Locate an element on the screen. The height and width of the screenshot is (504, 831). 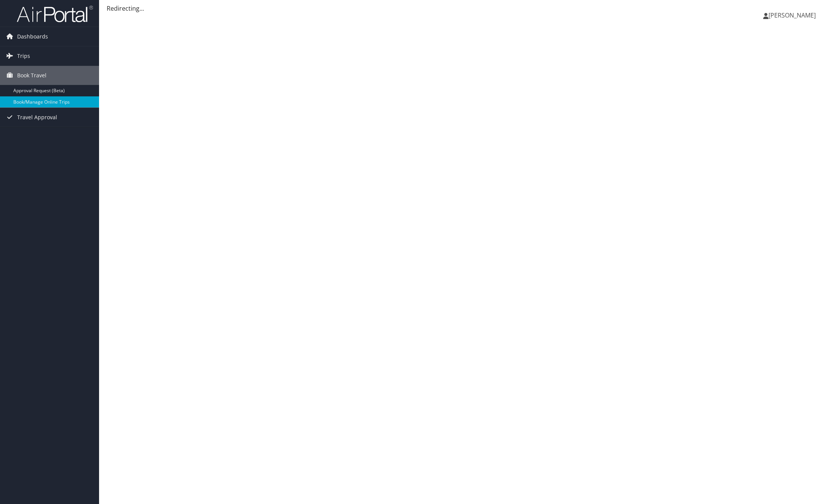
img: airportal-logo.png is located at coordinates (55, 14).